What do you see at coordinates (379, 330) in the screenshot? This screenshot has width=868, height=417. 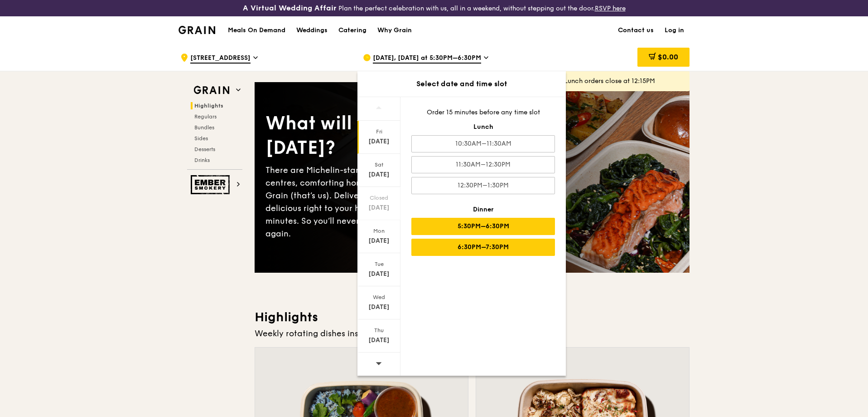 I see `div: Thu` at bounding box center [379, 330].